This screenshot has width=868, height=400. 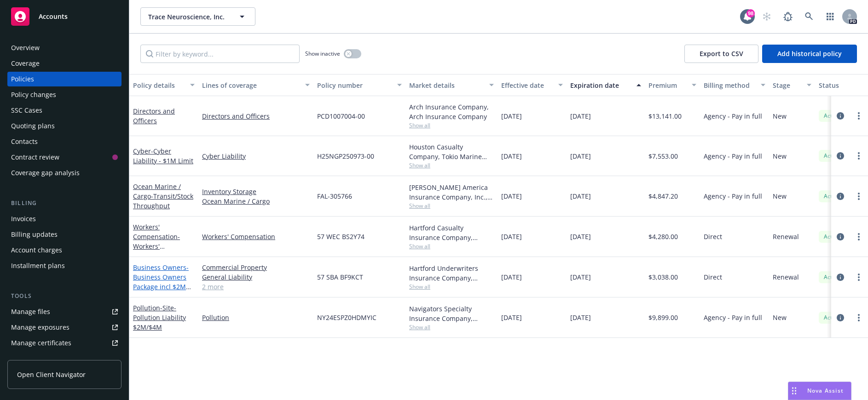 What do you see at coordinates (825, 391) in the screenshot?
I see `span: Nova Assist` at bounding box center [825, 391].